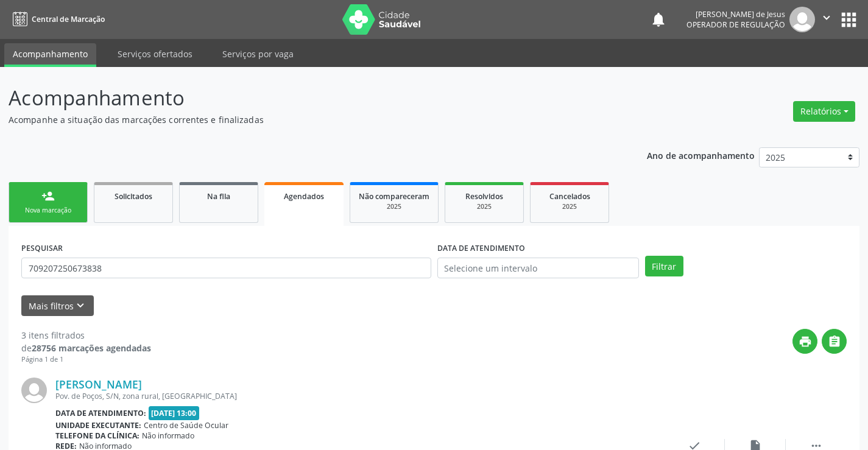 Image resolution: width=868 pixels, height=450 pixels. I want to click on div: Página 1 de 1, so click(86, 359).